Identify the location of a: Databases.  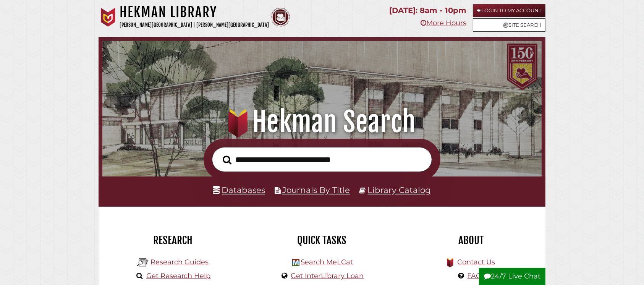
(239, 190).